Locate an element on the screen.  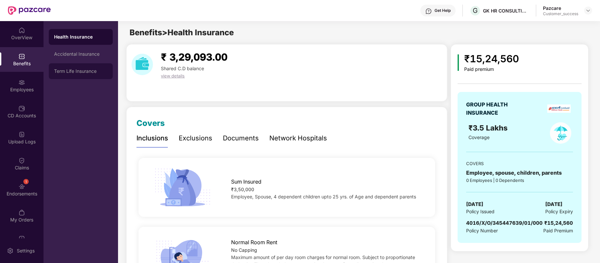
div: GK HR CONSULTING INDIA PRIVATE LIMITED is located at coordinates (506, 11).